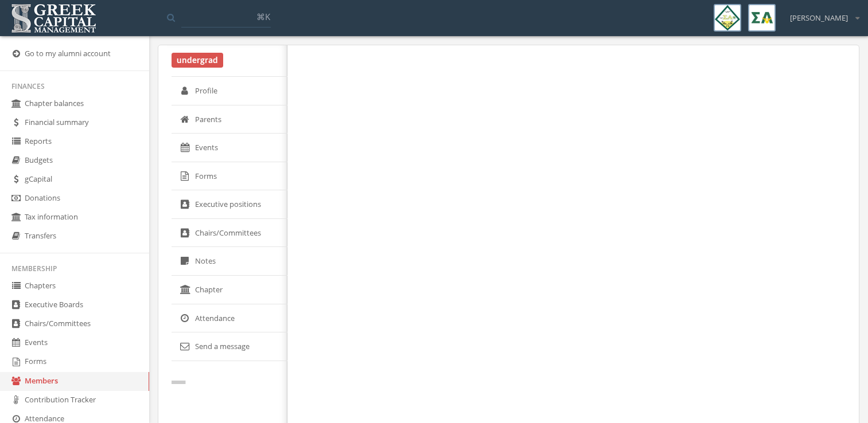 This screenshot has width=868, height=423. I want to click on a: Profile, so click(230, 91).